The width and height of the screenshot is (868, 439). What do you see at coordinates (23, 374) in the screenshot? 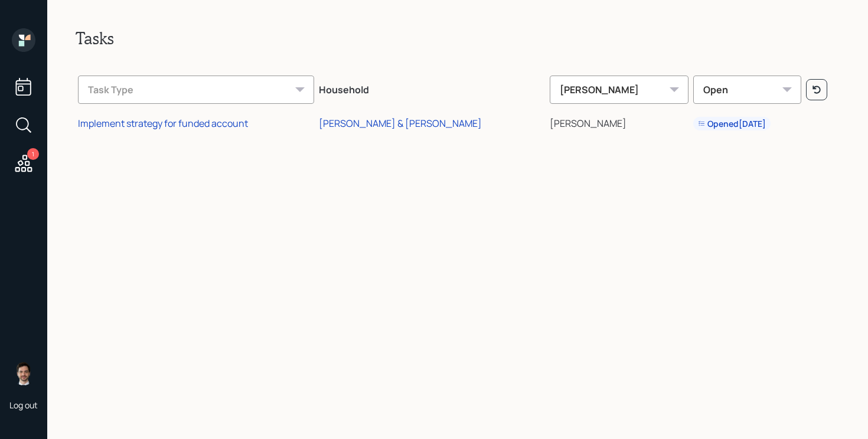
I see `img: jonah-coleman-headshot.png` at bounding box center [23, 374].